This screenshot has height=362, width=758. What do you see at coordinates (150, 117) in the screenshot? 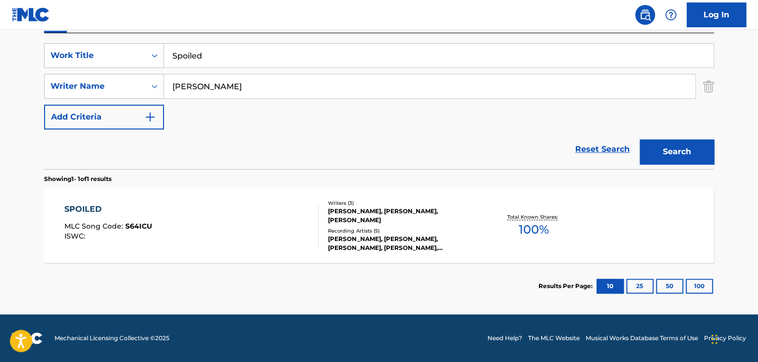
I see `img: 9d2ae6d4665cec9f34b9.svg` at bounding box center [150, 117].